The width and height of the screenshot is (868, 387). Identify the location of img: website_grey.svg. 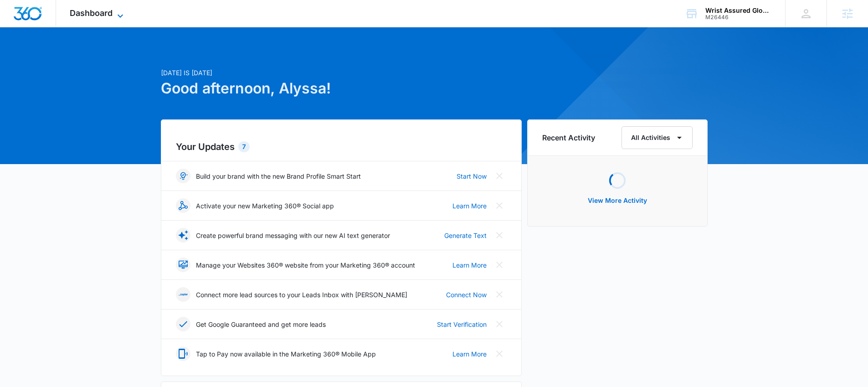
(18, 27).